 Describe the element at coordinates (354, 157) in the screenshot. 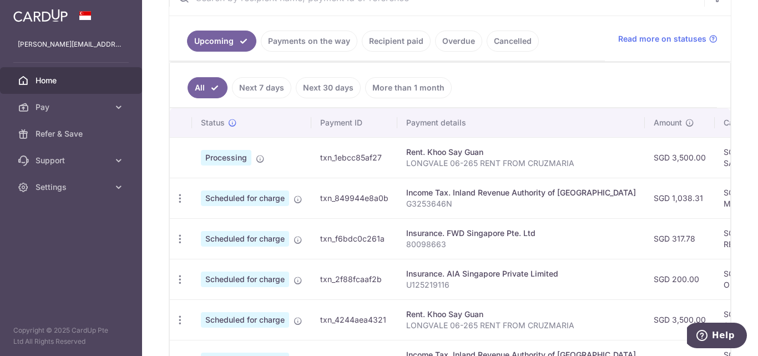

I see `td: txn_1ebcc85af27` at that location.